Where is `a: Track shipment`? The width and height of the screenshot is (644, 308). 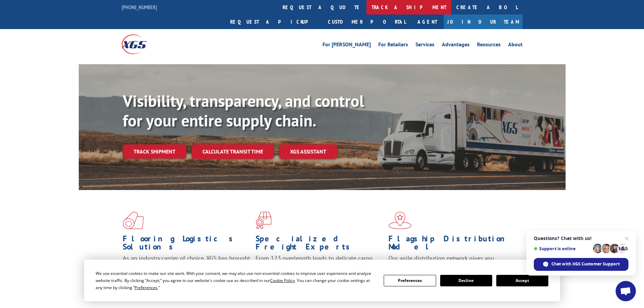 a: Track shipment is located at coordinates (154, 151).